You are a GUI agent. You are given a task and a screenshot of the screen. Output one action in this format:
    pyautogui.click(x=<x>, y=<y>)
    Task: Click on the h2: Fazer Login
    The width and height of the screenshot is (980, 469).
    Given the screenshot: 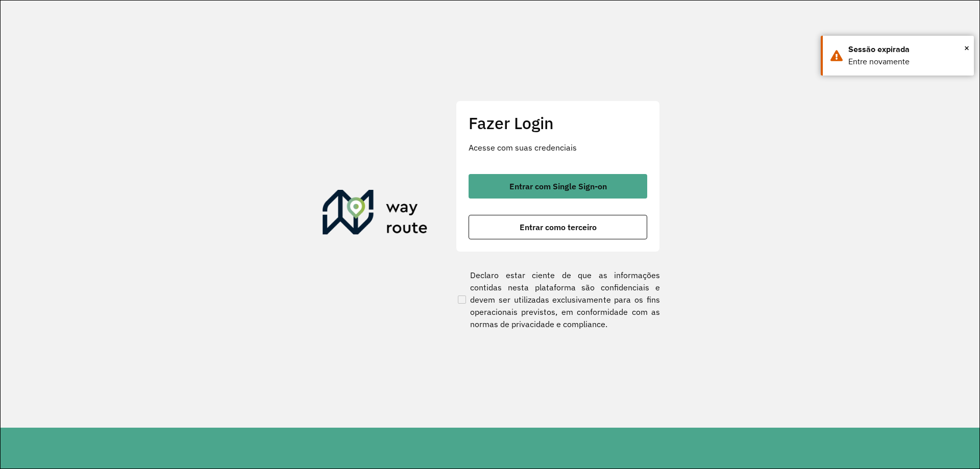 What is the action you would take?
    pyautogui.click(x=558, y=123)
    